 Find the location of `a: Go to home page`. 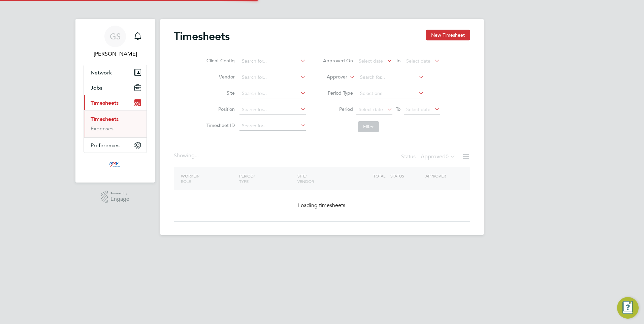

a: Go to home page is located at coordinates (115, 165).